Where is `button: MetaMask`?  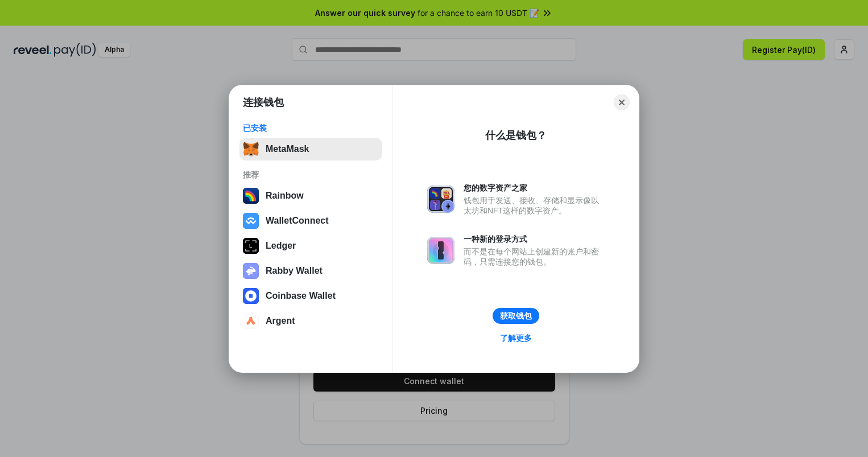
button: MetaMask is located at coordinates (310, 149).